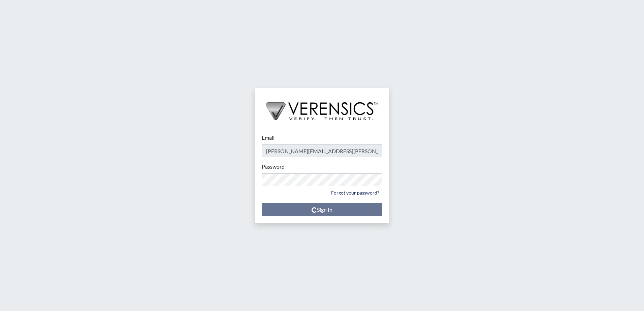 Image resolution: width=644 pixels, height=311 pixels. What do you see at coordinates (355, 192) in the screenshot?
I see `a: Forgot your password?` at bounding box center [355, 192].